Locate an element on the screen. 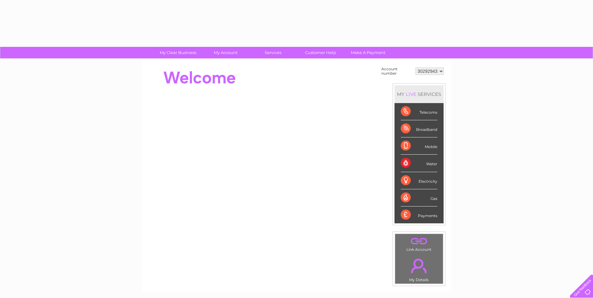 The image size is (593, 298). div: MY SERVICES is located at coordinates (419, 94).